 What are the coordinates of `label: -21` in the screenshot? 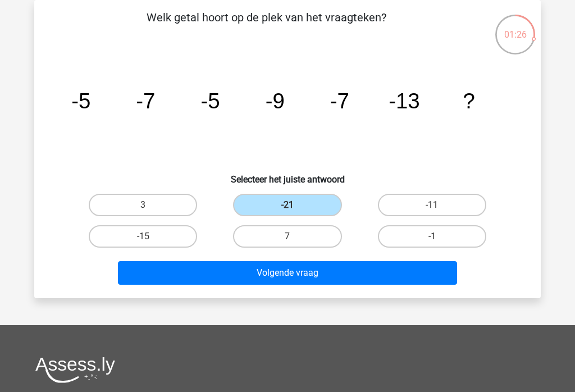 It's located at (287, 205).